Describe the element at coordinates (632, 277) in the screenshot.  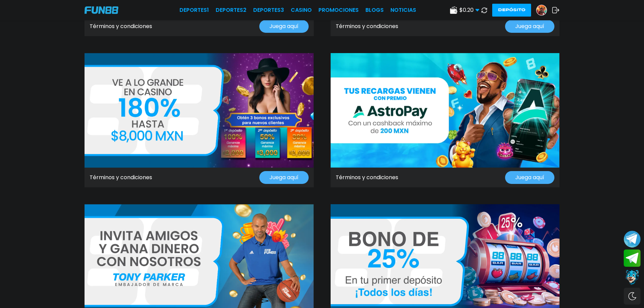
I see `button: Contact customer service` at that location.